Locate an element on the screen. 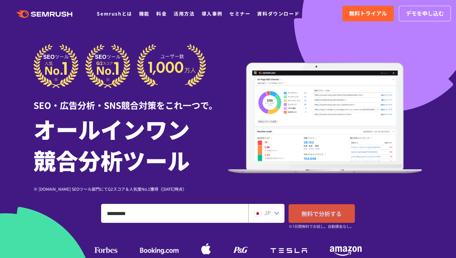 This screenshot has height=258, width=456. small: ※7日間無料でお試し。自動課金なし。 is located at coordinates (321, 226).